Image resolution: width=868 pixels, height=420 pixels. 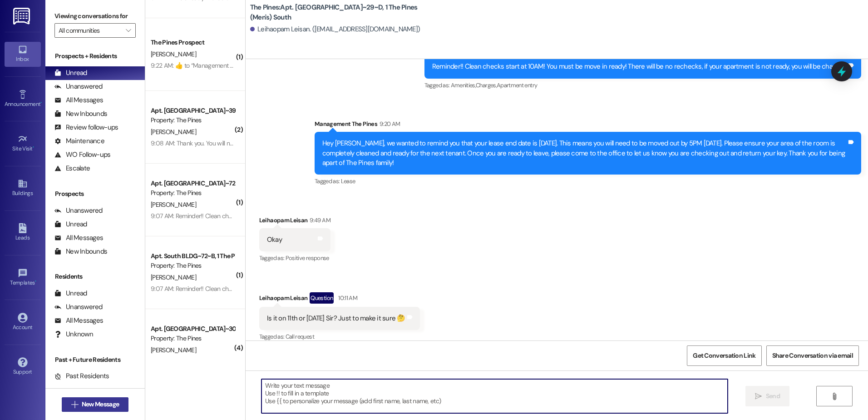 What do you see at coordinates (307, 258) in the screenshot?
I see `span: Positive response` at bounding box center [307, 258].